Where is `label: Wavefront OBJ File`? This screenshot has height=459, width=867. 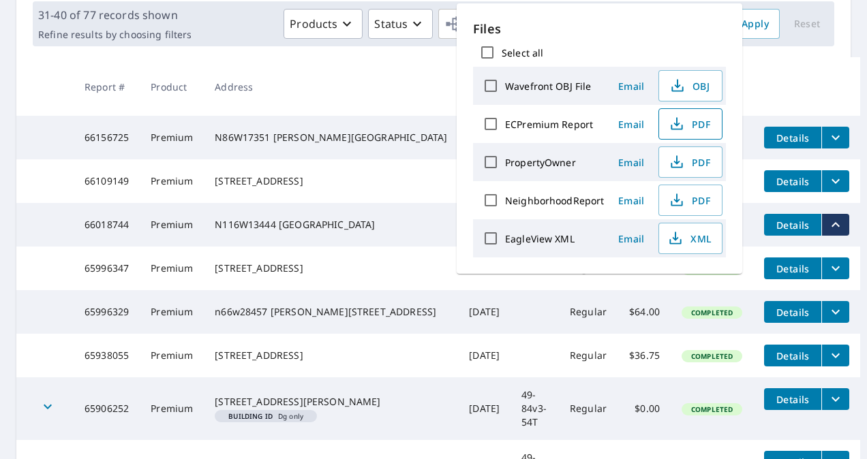
label: Wavefront OBJ File is located at coordinates (548, 86).